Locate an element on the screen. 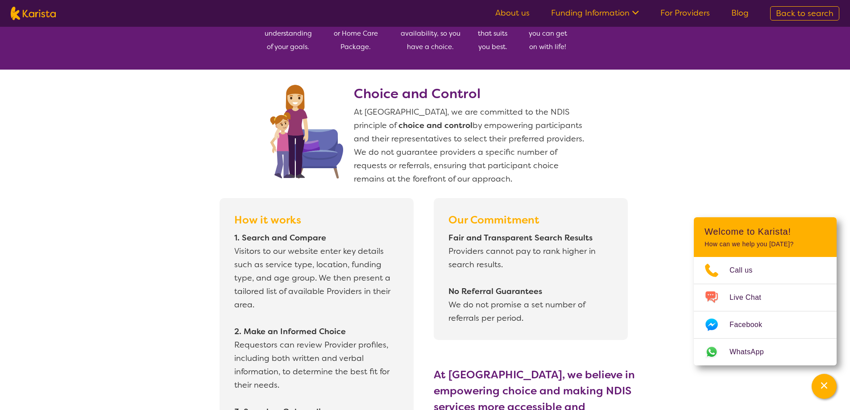 This screenshot has width=850, height=410. b: 1. Search and Compare is located at coordinates (280, 238).